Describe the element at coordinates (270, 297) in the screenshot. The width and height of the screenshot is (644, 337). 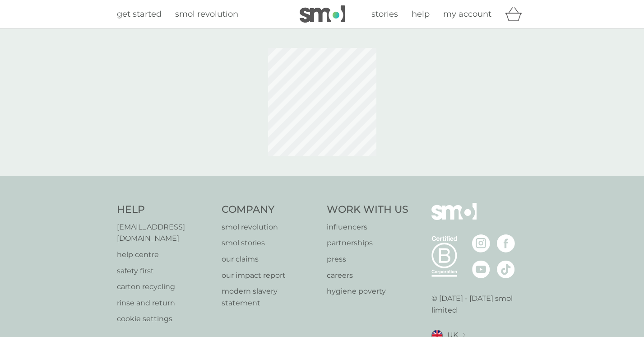
I see `p: modern slavery statement` at that location.